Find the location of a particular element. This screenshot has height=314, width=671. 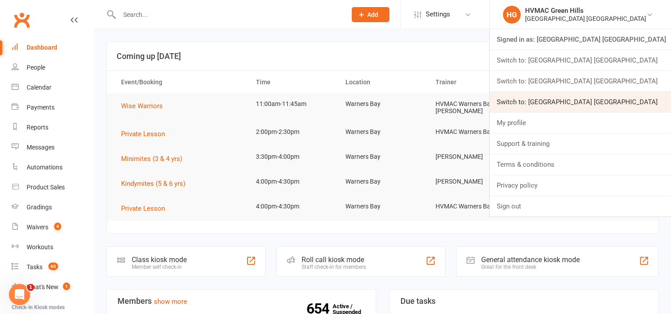

a: Messages is located at coordinates (52, 147).